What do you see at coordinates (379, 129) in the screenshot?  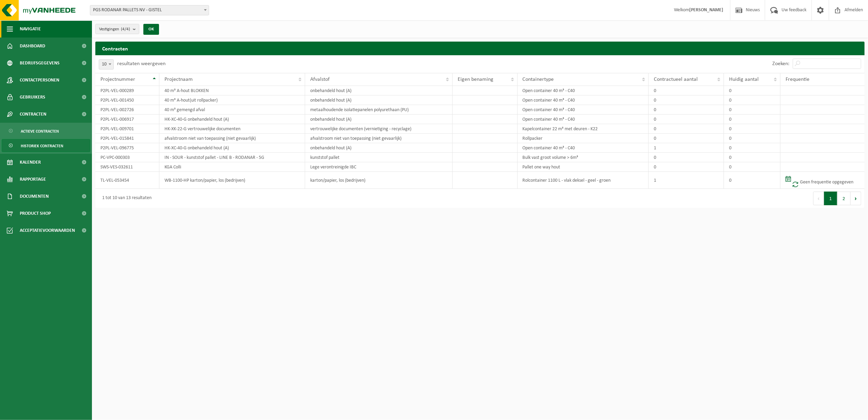 I see `td: vertrouwelijke documenten (vernietiging - recyclage)` at bounding box center [379, 129].